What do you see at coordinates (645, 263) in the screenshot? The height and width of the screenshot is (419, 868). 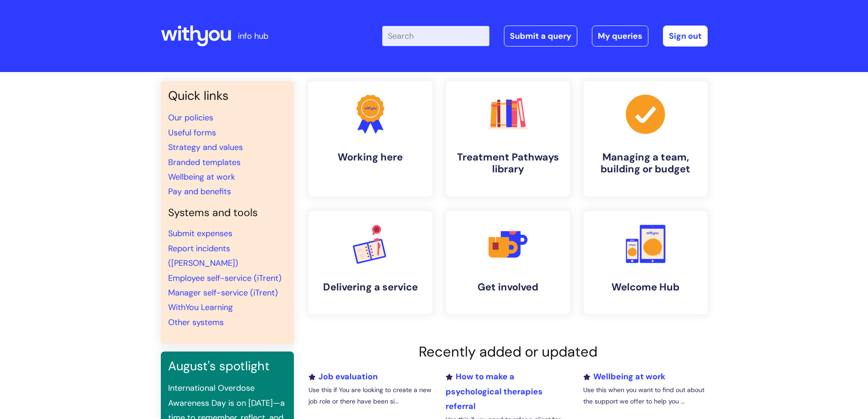 I see `a: Welcome Hub` at bounding box center [645, 263].